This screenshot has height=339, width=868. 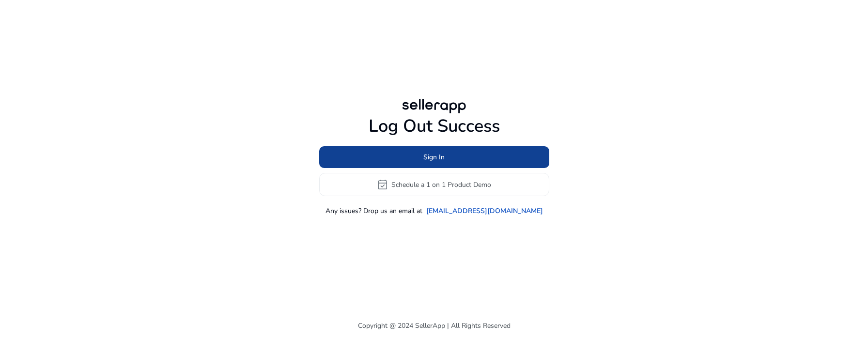 I want to click on h1: Log Out Success, so click(x=434, y=126).